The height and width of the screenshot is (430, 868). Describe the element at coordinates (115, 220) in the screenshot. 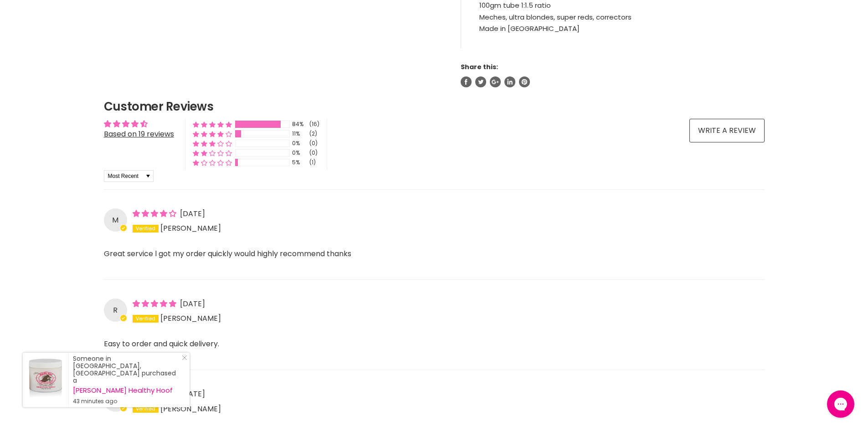

I see `div: M` at that location.